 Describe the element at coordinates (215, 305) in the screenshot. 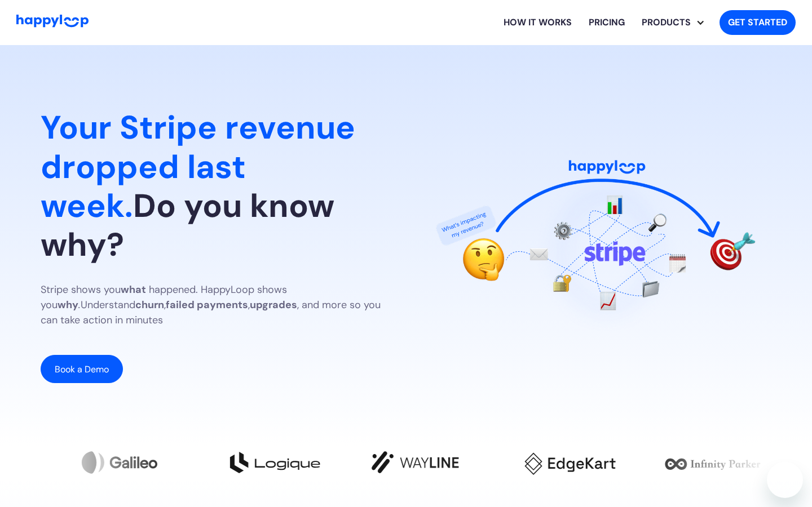

I see `p: Stripe shows you happened. HappyLoop shows you Understand , , , and more so you can take action i...` at that location.